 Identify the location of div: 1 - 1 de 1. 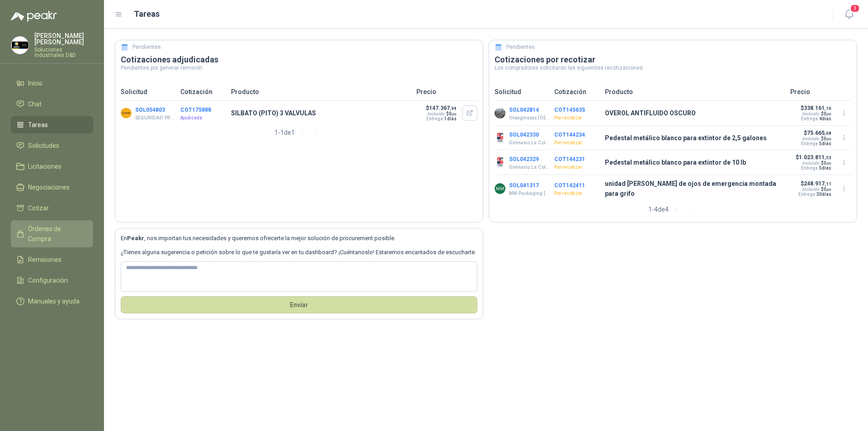
(299, 133).